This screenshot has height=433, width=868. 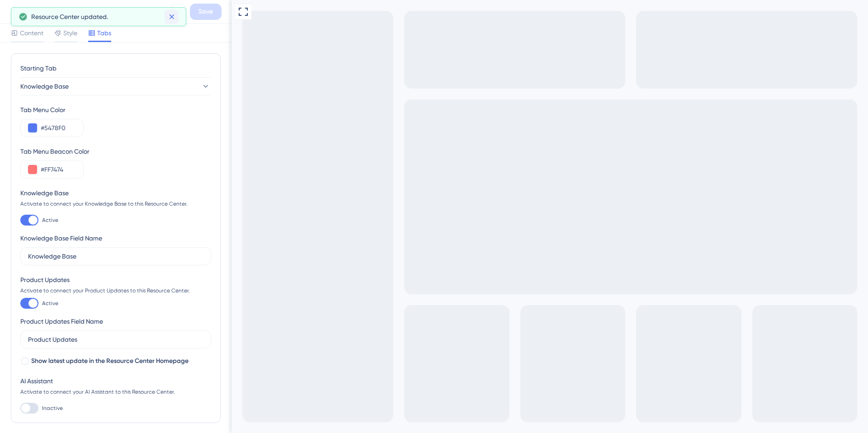 I want to click on input: Product Updates, so click(x=116, y=340).